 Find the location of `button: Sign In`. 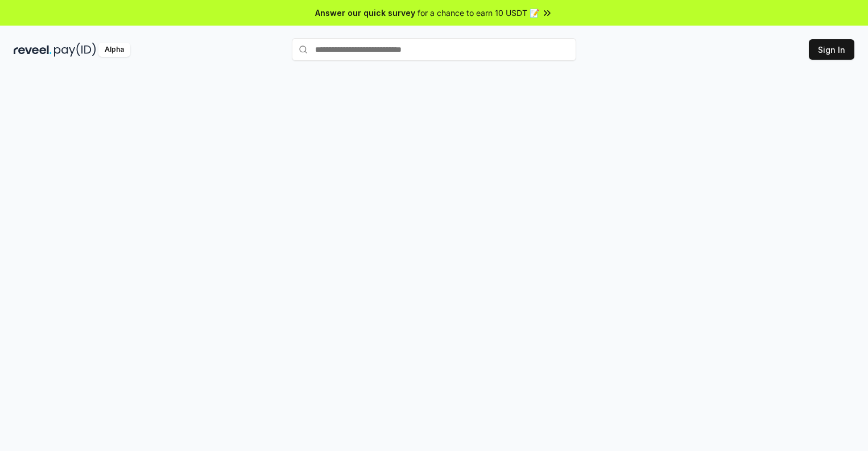

button: Sign In is located at coordinates (832, 49).